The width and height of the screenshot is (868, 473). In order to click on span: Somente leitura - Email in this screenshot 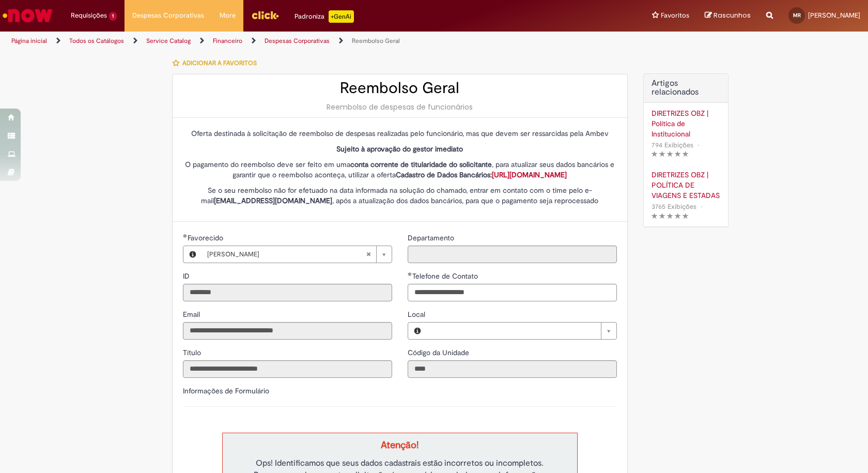, I will do `click(192, 315)`.